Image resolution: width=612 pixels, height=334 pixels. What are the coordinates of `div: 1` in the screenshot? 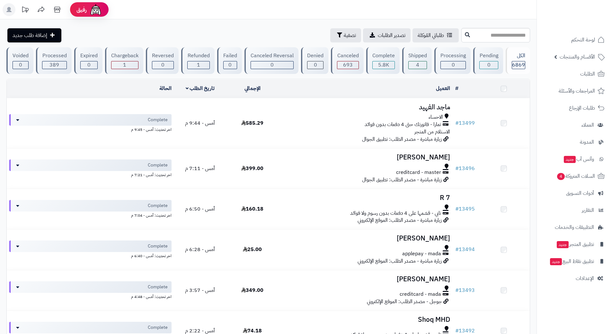 It's located at (125, 65).